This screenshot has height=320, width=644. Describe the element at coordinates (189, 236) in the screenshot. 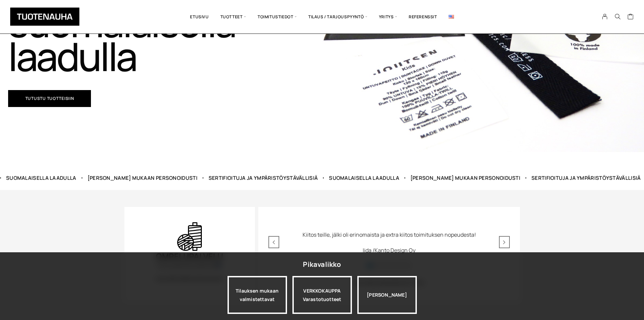

I see `img: Etusivu 2` at that location.